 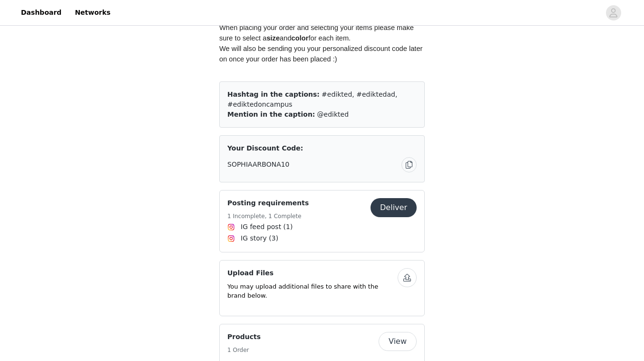 What do you see at coordinates (313, 273) in the screenshot?
I see `h4: Upload Files` at bounding box center [313, 273].